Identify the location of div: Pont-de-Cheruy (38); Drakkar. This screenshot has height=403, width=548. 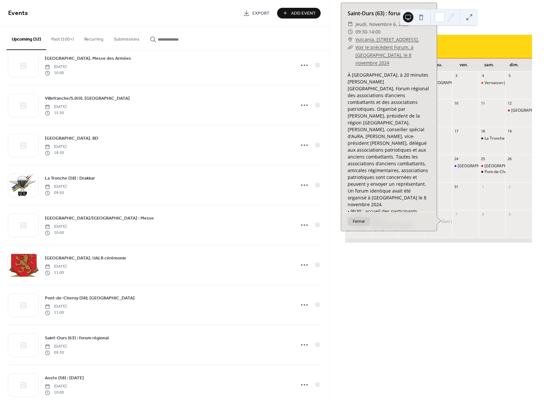
(492, 172).